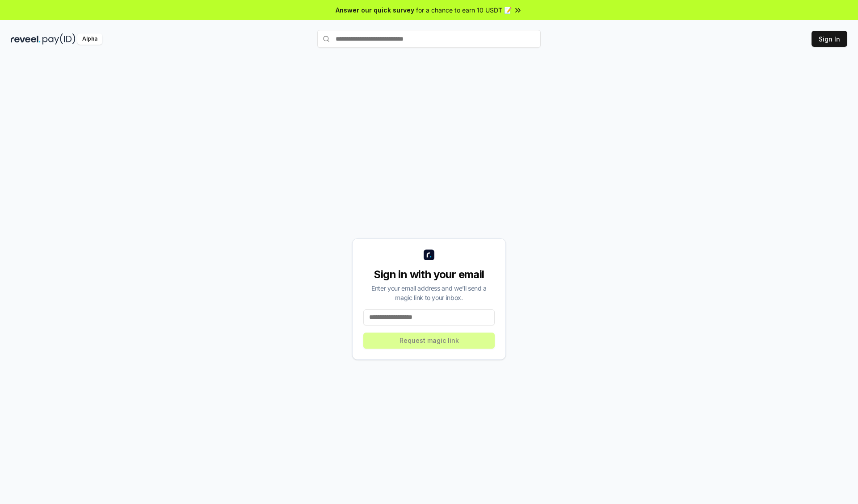 Image resolution: width=858 pixels, height=504 pixels. I want to click on img: logo_small, so click(429, 255).